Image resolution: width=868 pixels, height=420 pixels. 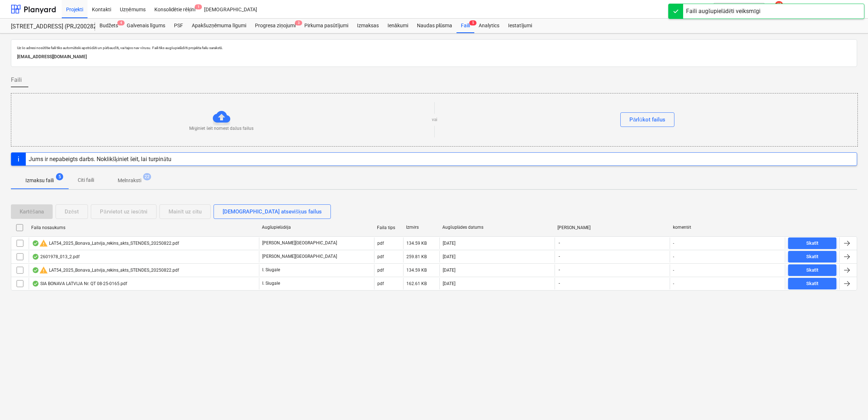 I want to click on div: SIA BONAVA LATVIJA Nr. QT 08-25-0165.pdf, so click(x=80, y=284).